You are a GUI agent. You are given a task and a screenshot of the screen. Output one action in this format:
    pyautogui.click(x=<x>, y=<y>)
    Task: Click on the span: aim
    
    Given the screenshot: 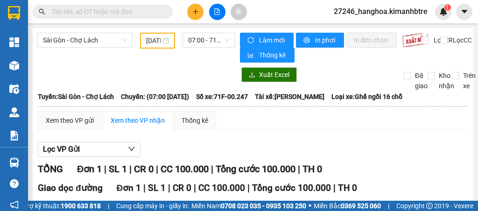 What is the action you would take?
    pyautogui.click(x=239, y=12)
    